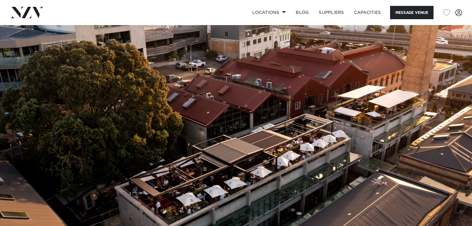 This screenshot has height=226, width=472. Describe the element at coordinates (367, 12) in the screenshot. I see `a: Capacities` at that location.